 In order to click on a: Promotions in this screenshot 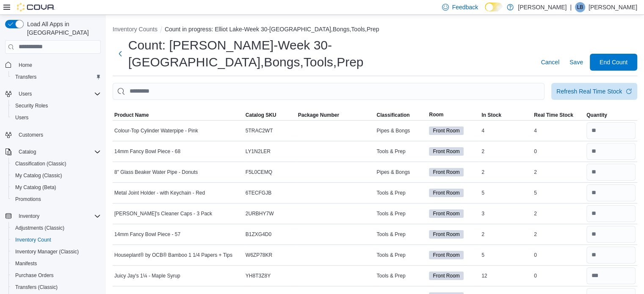, I will do `click(28, 199)`.